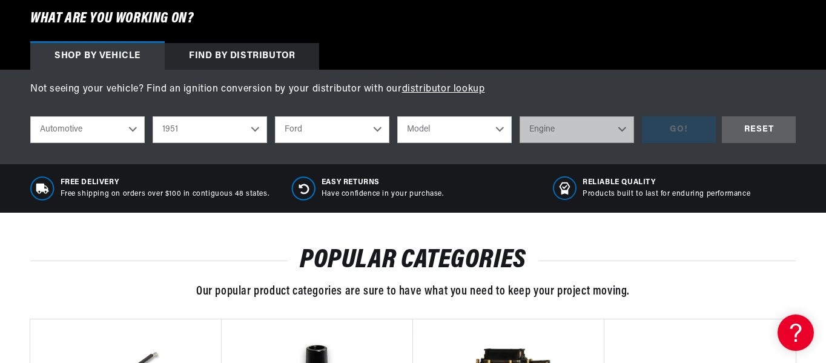  Describe the element at coordinates (577, 130) in the screenshot. I see `select: Engine` at that location.